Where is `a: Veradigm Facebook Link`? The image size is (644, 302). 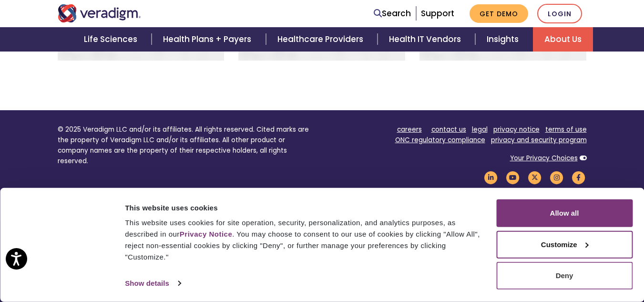 a: Veradigm Facebook Link is located at coordinates (579, 177).